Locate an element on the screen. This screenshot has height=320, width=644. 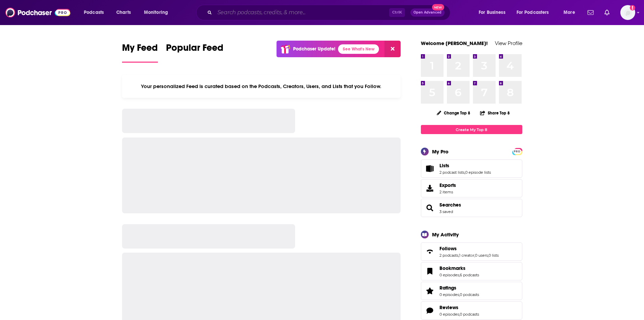
p: Podchaser Update! is located at coordinates (314, 49).